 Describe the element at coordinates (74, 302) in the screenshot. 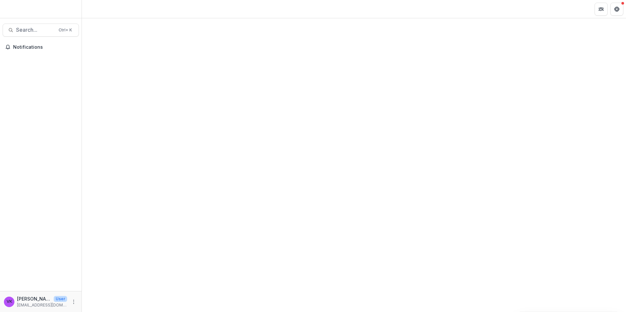

I see `button: More` at that location.